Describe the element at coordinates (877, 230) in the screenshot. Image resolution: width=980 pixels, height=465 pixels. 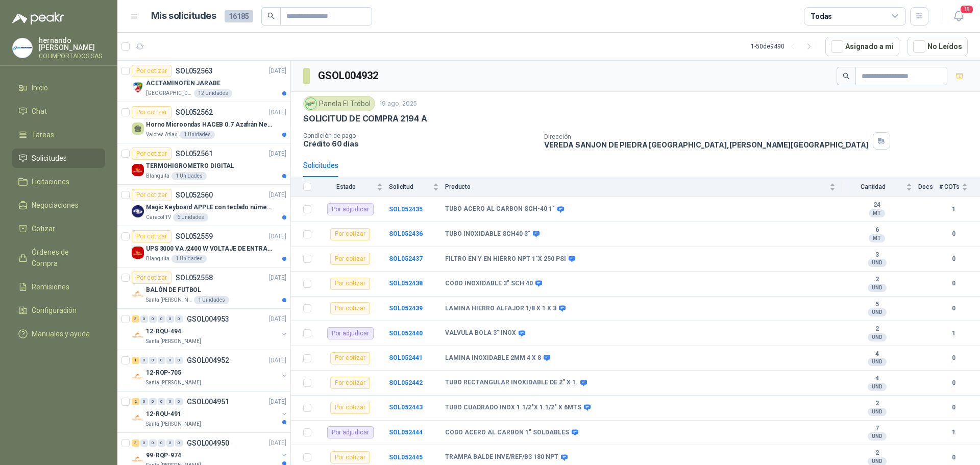
I see `b: 6` at that location.